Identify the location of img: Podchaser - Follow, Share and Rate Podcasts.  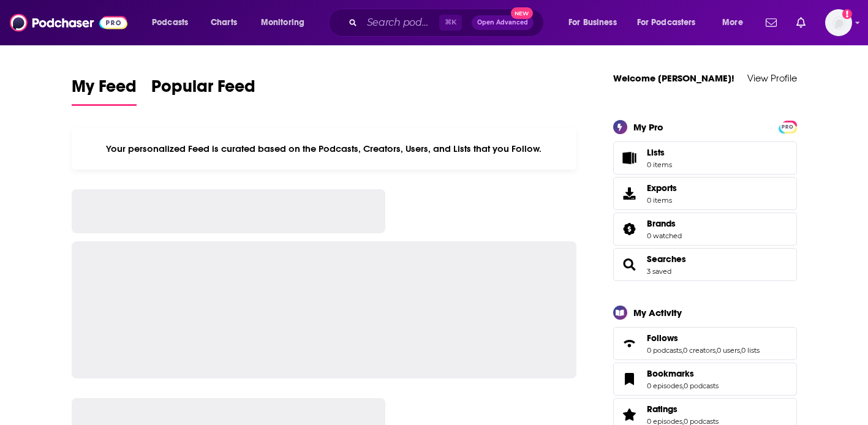
(69, 23).